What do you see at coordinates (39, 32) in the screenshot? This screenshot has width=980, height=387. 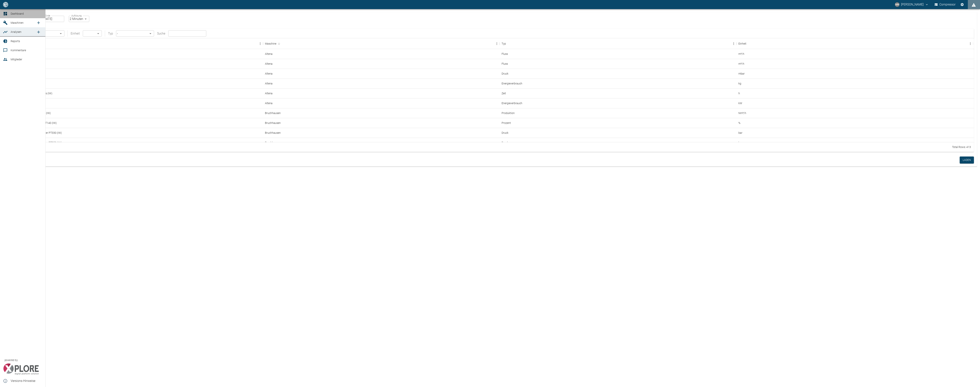 I see `a: new /analyses/list/0` at bounding box center [39, 32].